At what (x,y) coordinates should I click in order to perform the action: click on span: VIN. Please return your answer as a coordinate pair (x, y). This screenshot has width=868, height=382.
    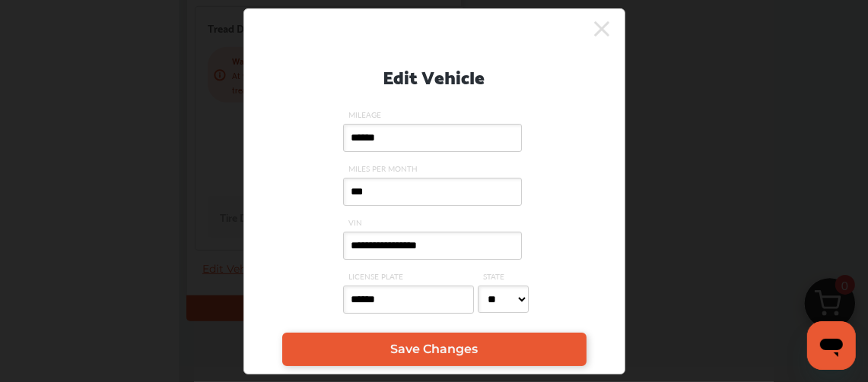
    Looking at the image, I should click on (434, 222).